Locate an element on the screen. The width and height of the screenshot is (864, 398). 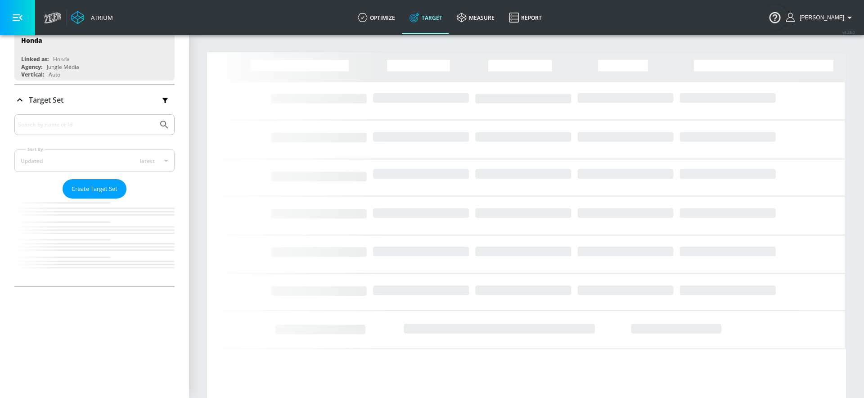
div: Vertical: is located at coordinates (32, 74).